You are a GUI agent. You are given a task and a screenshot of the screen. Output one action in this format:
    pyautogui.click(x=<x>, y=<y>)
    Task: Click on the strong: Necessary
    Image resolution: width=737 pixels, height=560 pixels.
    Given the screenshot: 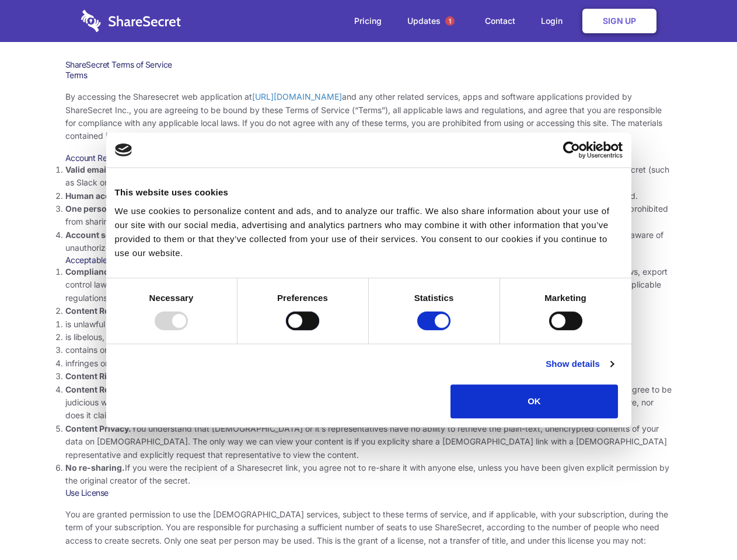 What is the action you would take?
    pyautogui.click(x=172, y=298)
    